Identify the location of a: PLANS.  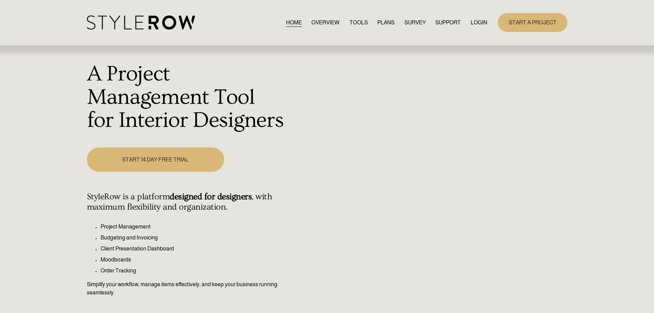
(386, 22).